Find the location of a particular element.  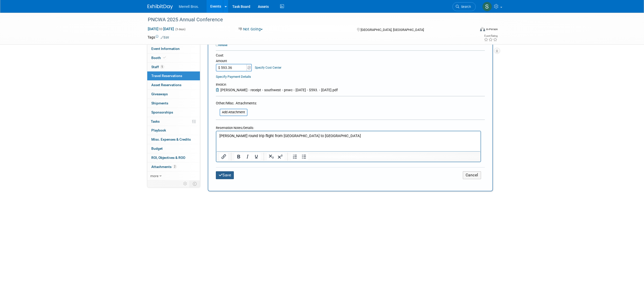

button: Save is located at coordinates (225, 175).